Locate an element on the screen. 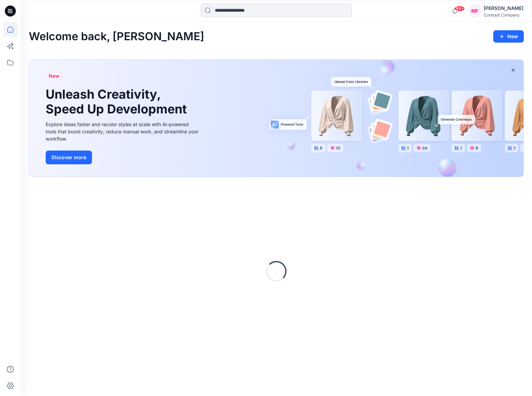 This screenshot has width=532, height=396. span: 99+ is located at coordinates (460, 8).